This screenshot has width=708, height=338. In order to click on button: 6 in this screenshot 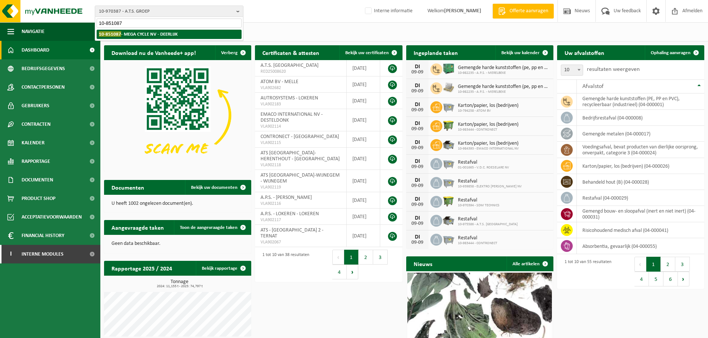, I will do `click(670, 279)`.